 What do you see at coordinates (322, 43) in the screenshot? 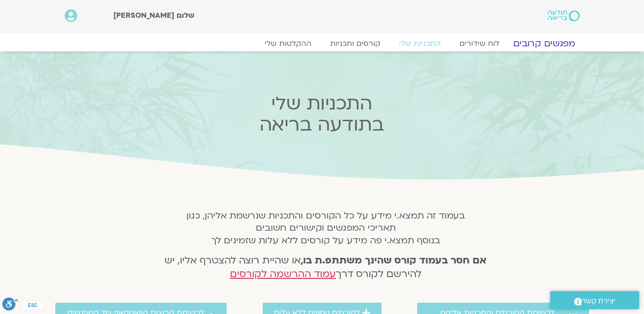
I see `nav: Menu` at bounding box center [322, 43].